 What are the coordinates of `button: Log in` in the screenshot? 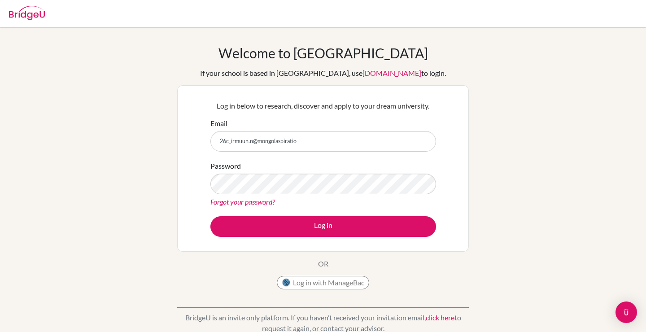 It's located at (323, 227).